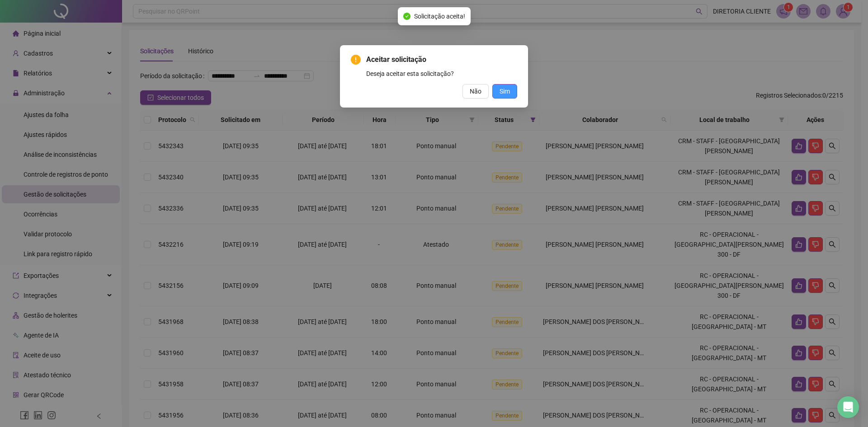 The height and width of the screenshot is (427, 868). Describe the element at coordinates (475, 91) in the screenshot. I see `span: Não` at that location.